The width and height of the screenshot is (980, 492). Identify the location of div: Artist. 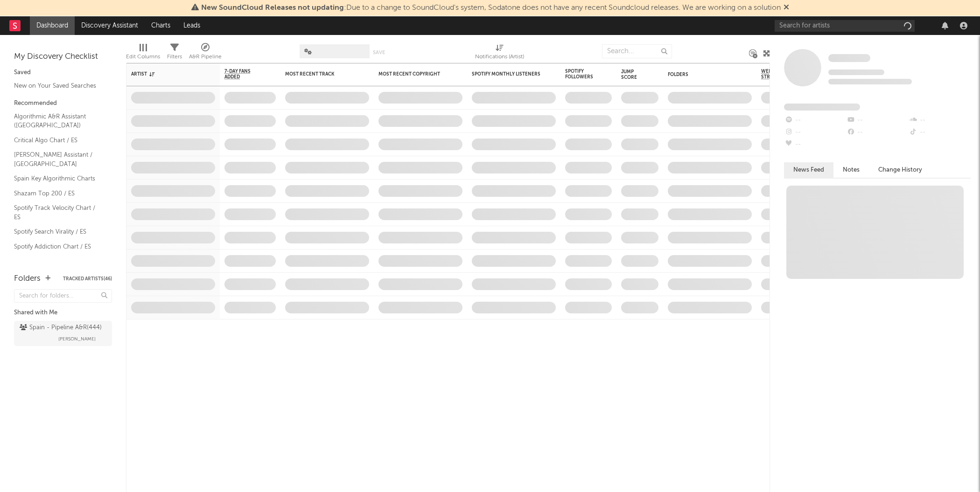
(166, 74).